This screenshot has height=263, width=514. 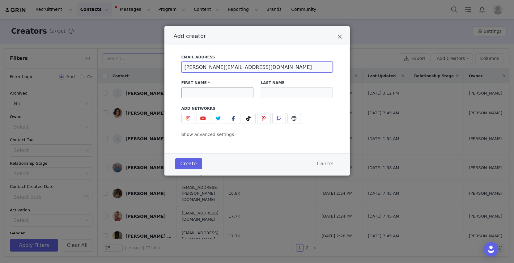 What do you see at coordinates (217, 83) in the screenshot?
I see `label: First Name *` at bounding box center [217, 83].